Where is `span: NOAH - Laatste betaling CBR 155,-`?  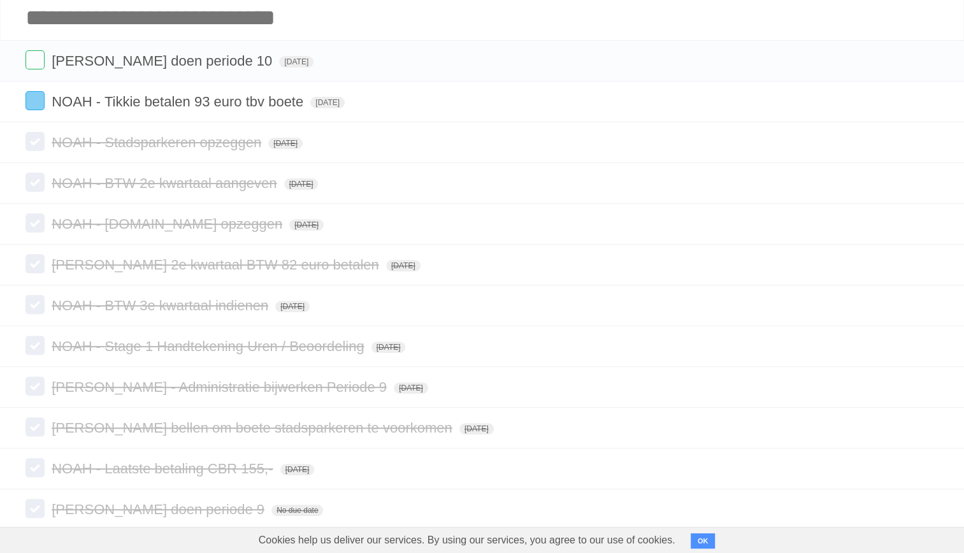
span: NOAH - Laatste betaling CBR 155,- is located at coordinates (164, 468).